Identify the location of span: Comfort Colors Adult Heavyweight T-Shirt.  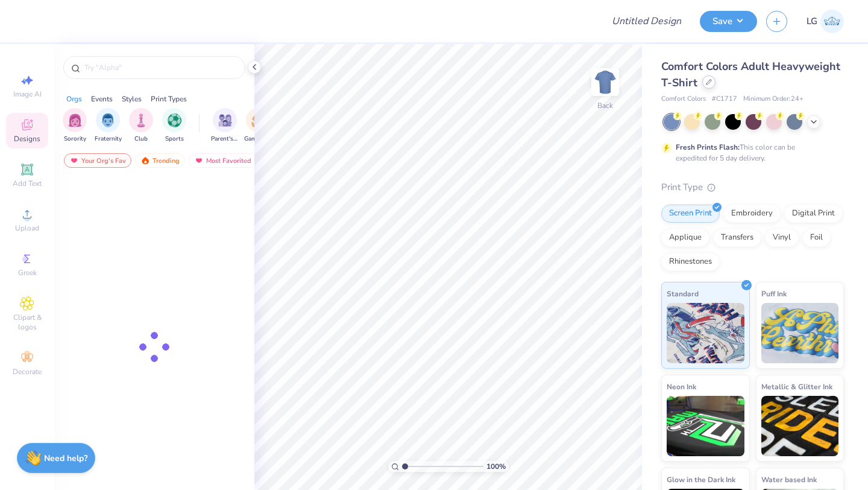
(750, 74).